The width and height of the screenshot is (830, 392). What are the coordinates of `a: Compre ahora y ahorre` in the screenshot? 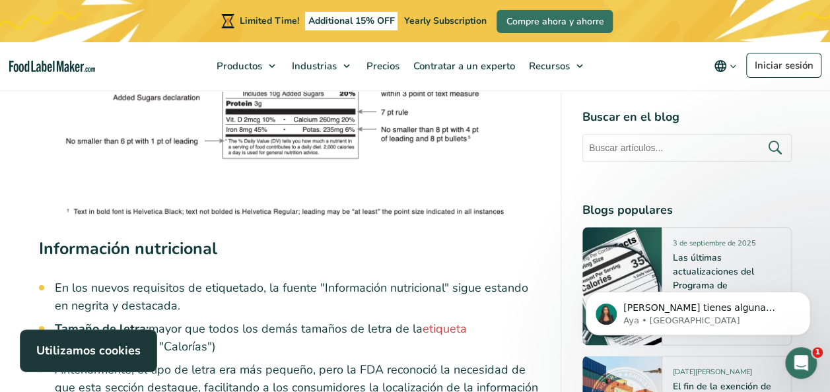 It's located at (555, 21).